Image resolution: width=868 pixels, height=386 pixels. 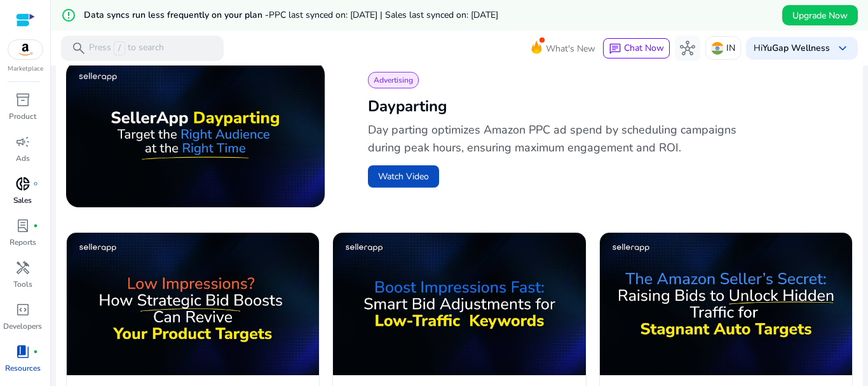 What do you see at coordinates (717, 48) in the screenshot?
I see `img: in.svg` at bounding box center [717, 48].